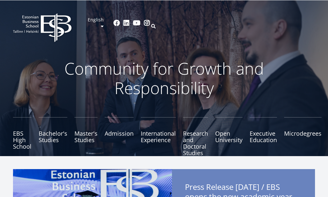 This screenshot has height=197, width=328. What do you see at coordinates (158, 137) in the screenshot?
I see `a: International Experience` at bounding box center [158, 137].